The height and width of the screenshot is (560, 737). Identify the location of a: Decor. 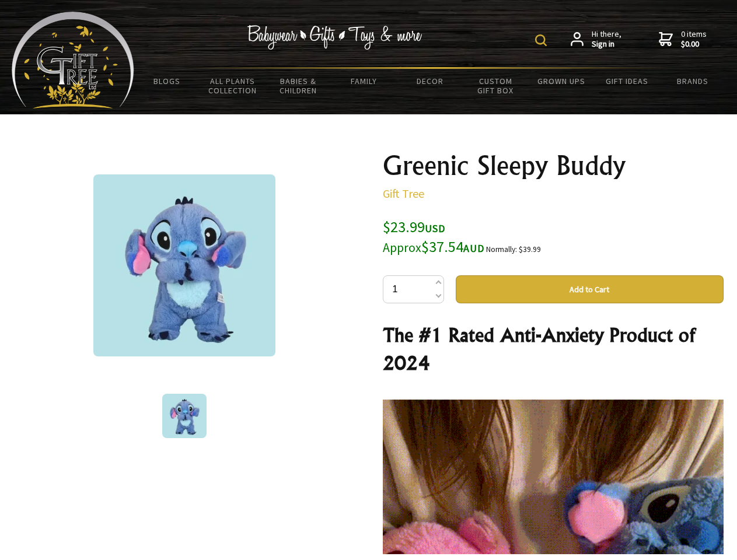
(429, 81).